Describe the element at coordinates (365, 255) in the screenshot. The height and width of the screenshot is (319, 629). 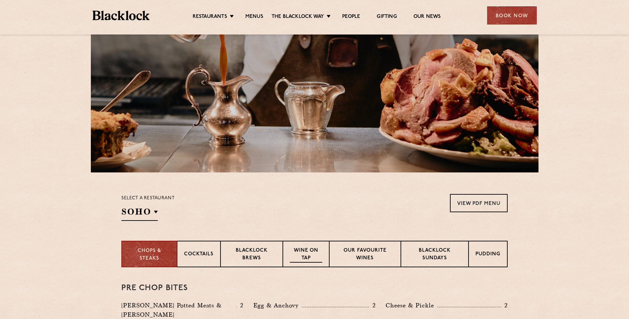
I see `p: Our favourite wines` at that location.